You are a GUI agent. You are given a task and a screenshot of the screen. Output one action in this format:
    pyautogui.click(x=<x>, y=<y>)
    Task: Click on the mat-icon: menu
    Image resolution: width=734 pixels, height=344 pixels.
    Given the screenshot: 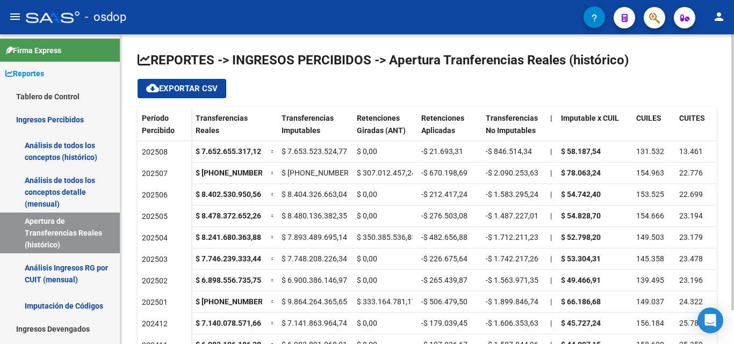 What is the action you would take?
    pyautogui.click(x=15, y=17)
    